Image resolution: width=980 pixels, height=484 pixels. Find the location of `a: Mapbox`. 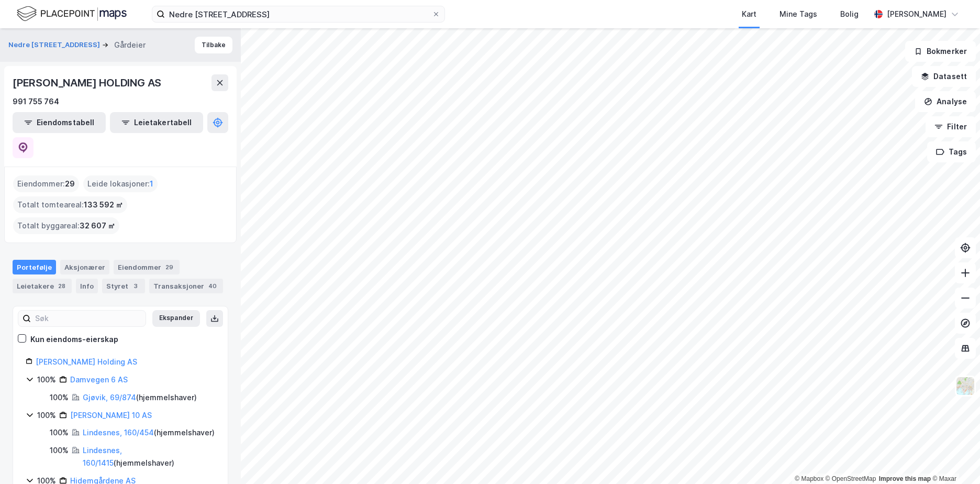

a: Mapbox is located at coordinates (809, 479).